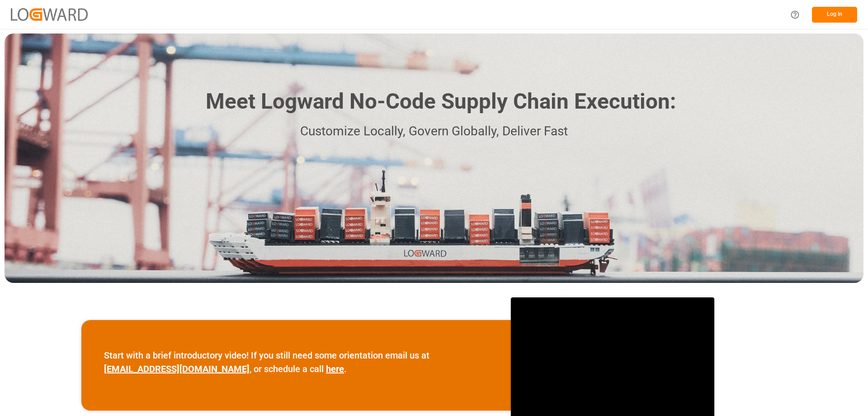  I want to click on button: Log In, so click(835, 14).